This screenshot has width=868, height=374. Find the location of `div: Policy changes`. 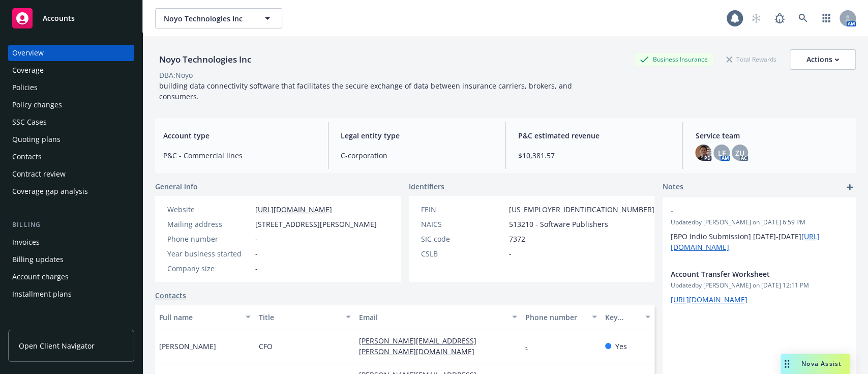

div: Policy changes is located at coordinates (37, 105).